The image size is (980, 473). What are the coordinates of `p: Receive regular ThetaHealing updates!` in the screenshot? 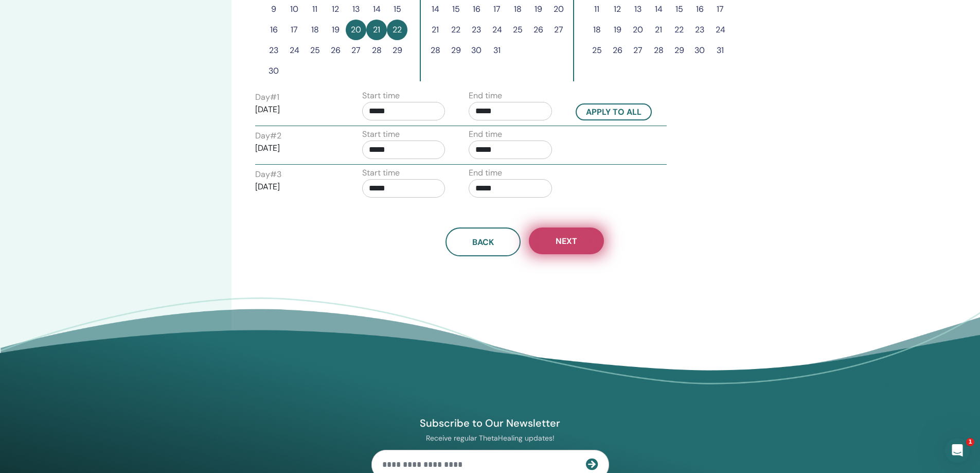 It's located at (490, 438).